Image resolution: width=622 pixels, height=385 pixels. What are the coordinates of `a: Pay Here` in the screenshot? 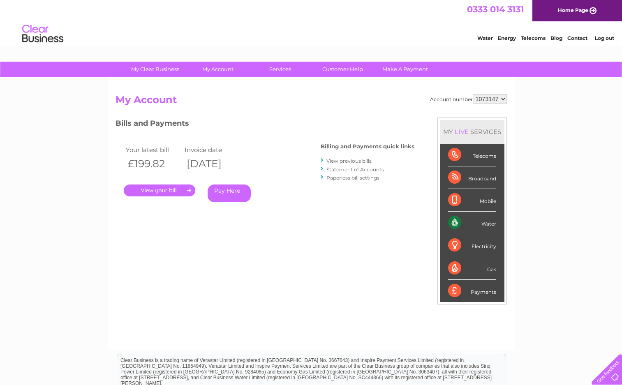 It's located at (229, 193).